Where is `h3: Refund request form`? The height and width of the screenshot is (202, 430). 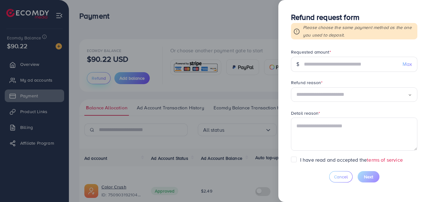 h3: Refund request form is located at coordinates (354, 17).